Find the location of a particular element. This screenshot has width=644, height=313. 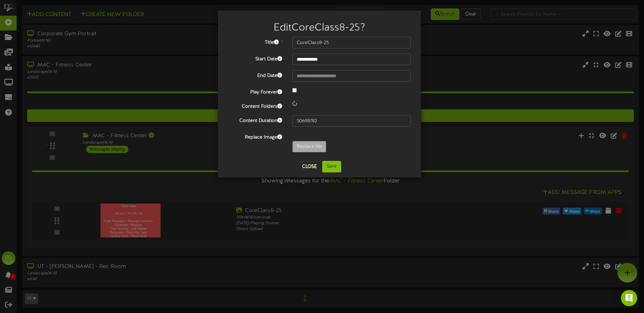

label: Play Forever is located at coordinates (255, 91).